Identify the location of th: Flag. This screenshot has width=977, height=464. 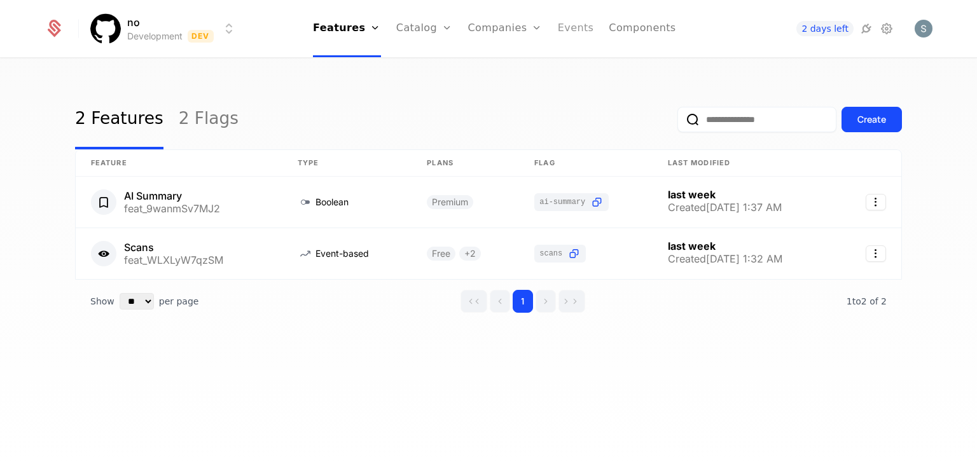
(586, 163).